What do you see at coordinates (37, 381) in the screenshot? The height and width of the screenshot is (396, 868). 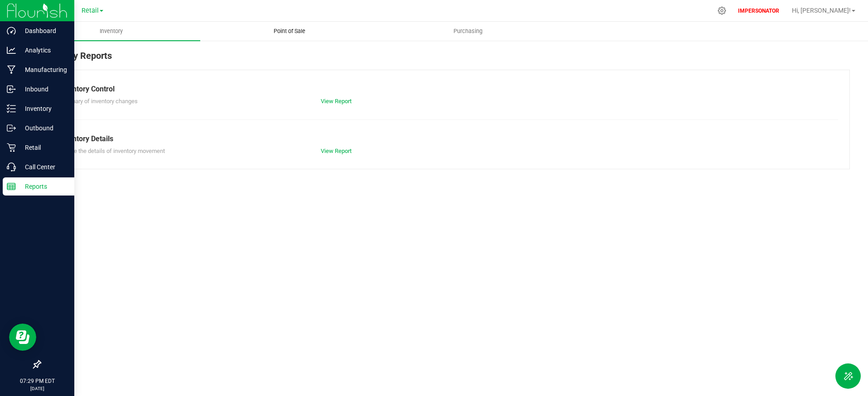 I see `p: 07:29 PM EDT` at bounding box center [37, 381].